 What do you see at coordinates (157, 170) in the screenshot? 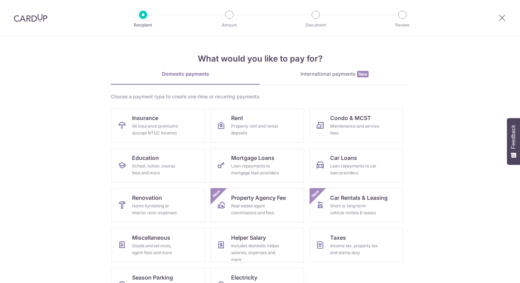
I see `div: School, tuition, course fees and more` at bounding box center [157, 170].